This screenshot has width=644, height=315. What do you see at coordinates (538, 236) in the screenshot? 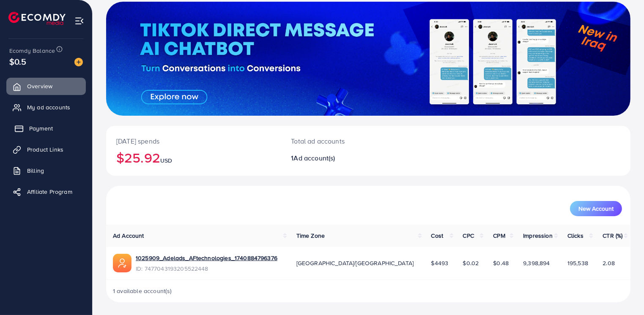
I see `span: Impression` at bounding box center [538, 236].